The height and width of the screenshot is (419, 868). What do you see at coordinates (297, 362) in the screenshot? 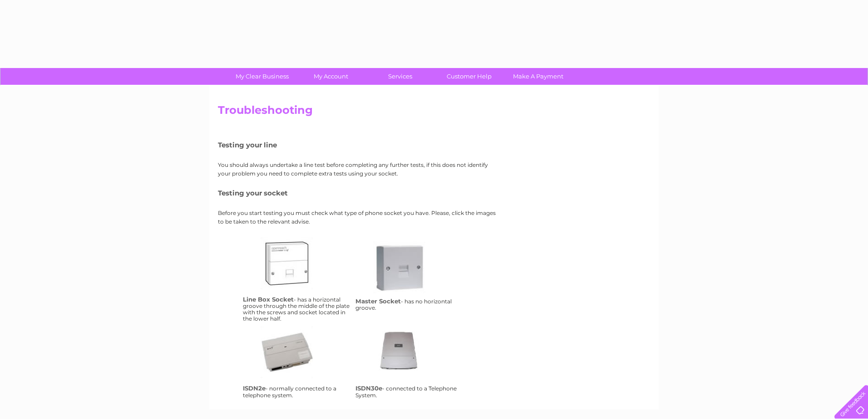
I see `td: - normally connected to a telephone system.` at bounding box center [297, 362].